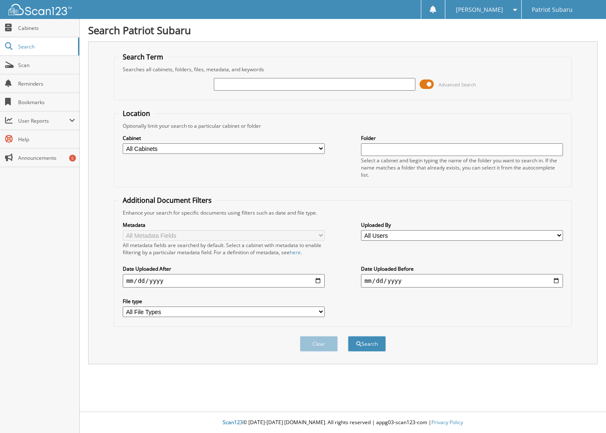 The image size is (606, 433). I want to click on label: File type, so click(224, 301).